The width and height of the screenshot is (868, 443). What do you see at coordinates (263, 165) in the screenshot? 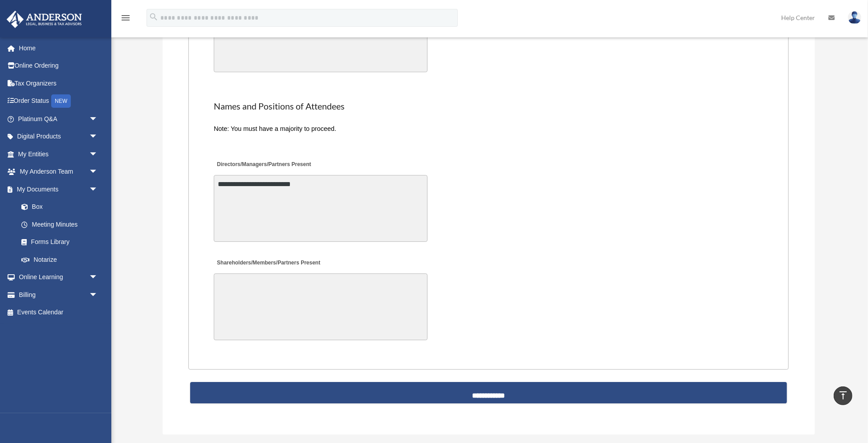
I see `label: Directors/Managers/Partners Present` at bounding box center [263, 165].